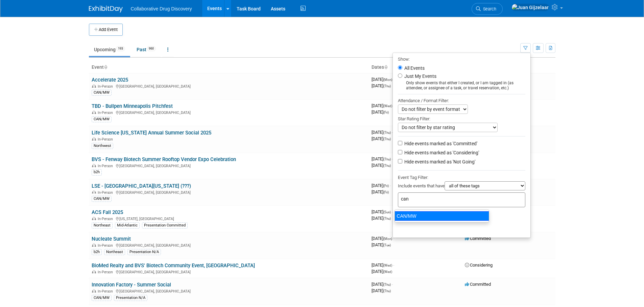 This screenshot has height=307, width=644. Describe the element at coordinates (461, 178) in the screenshot. I see `div: Event Tag Filter:` at that location.